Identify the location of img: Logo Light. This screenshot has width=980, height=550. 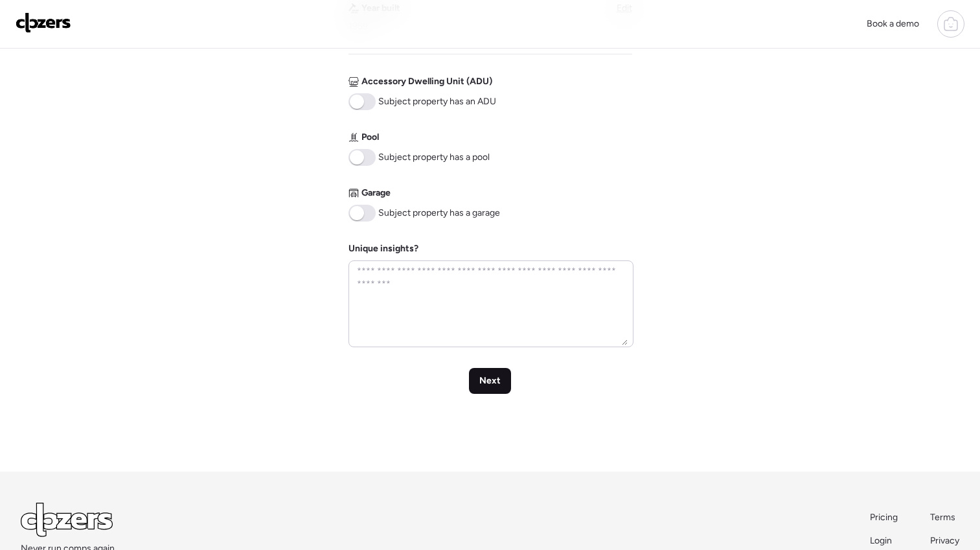
(67, 520).